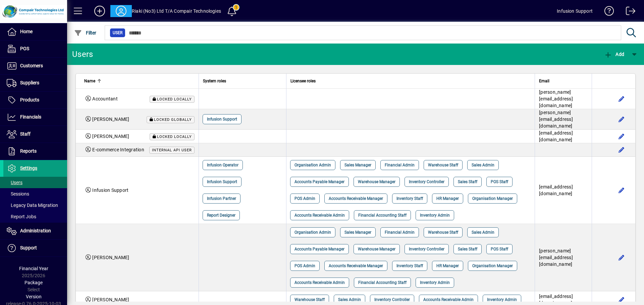 The height and width of the screenshot is (305, 644). I want to click on span: Staff, so click(25, 134).